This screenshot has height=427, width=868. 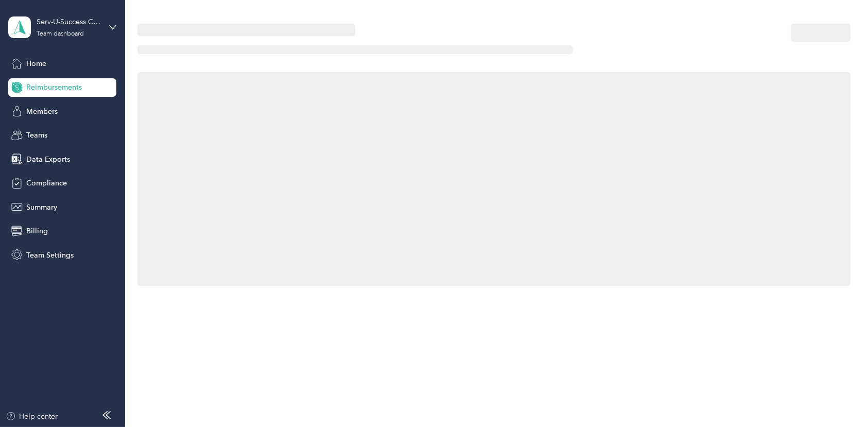 What do you see at coordinates (61, 34) in the screenshot?
I see `div: Team dashboard` at bounding box center [61, 34].